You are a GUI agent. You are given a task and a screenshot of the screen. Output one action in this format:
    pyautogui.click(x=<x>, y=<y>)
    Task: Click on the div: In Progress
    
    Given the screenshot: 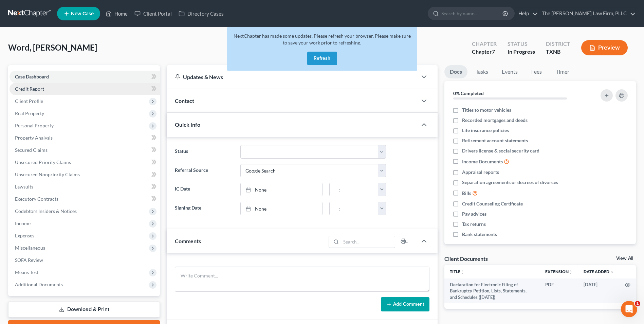 What is the action you would take?
    pyautogui.click(x=521, y=52)
    